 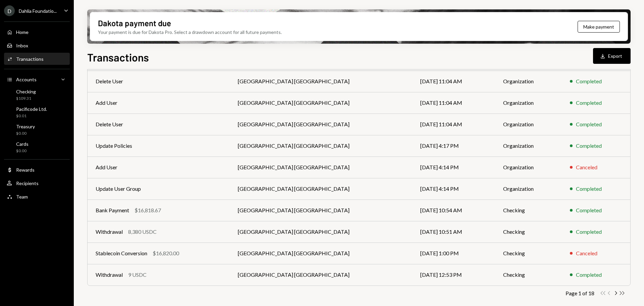 I want to click on div: Recipients, so click(x=27, y=183).